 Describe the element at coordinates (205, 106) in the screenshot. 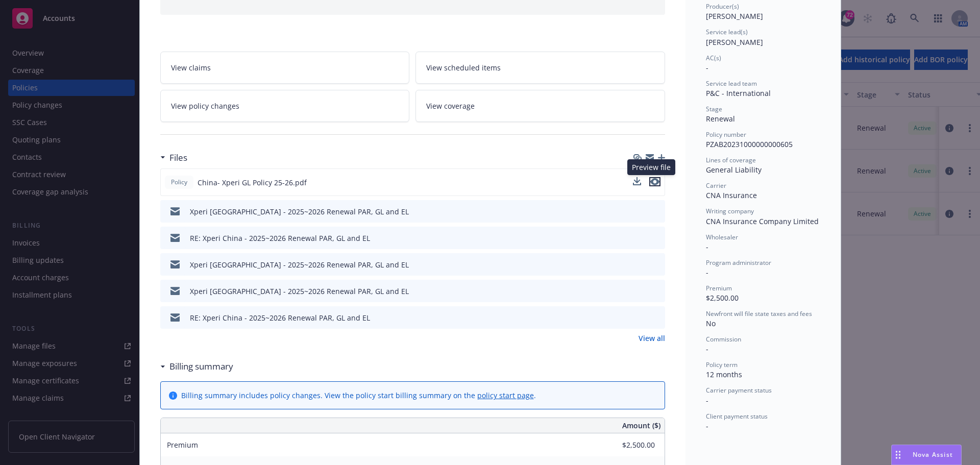

I see `span: View policy changes` at that location.